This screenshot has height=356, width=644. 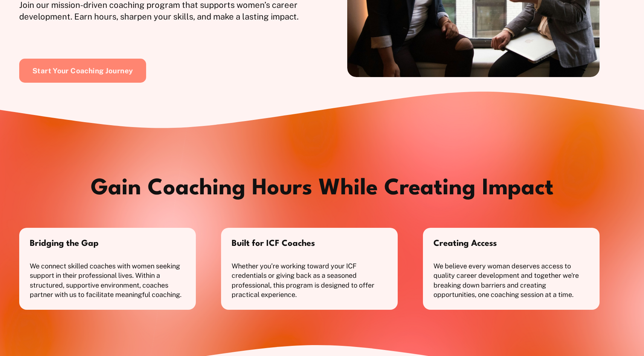 I want to click on h4: Creating Access, so click(x=511, y=244).